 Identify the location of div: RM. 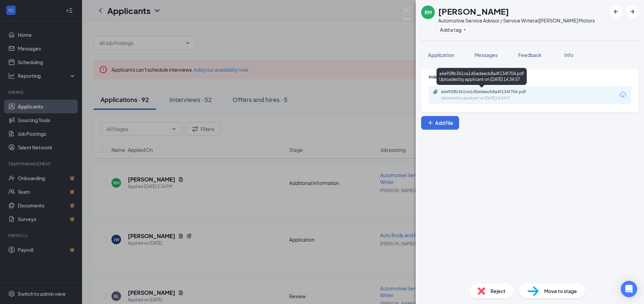
(428, 12).